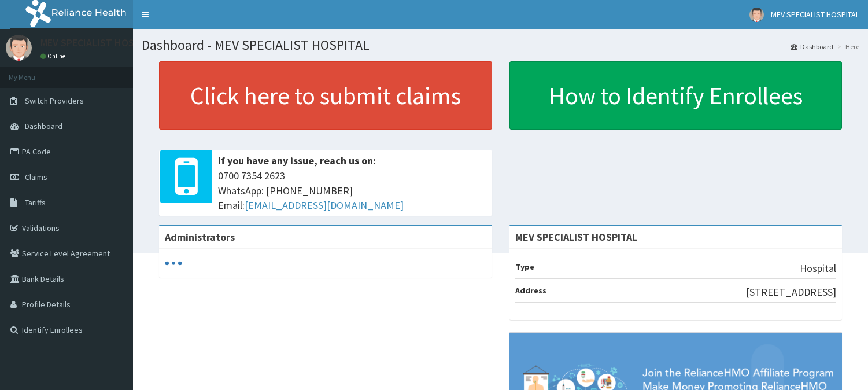 This screenshot has width=868, height=390. I want to click on a: Dashboard, so click(812, 46).